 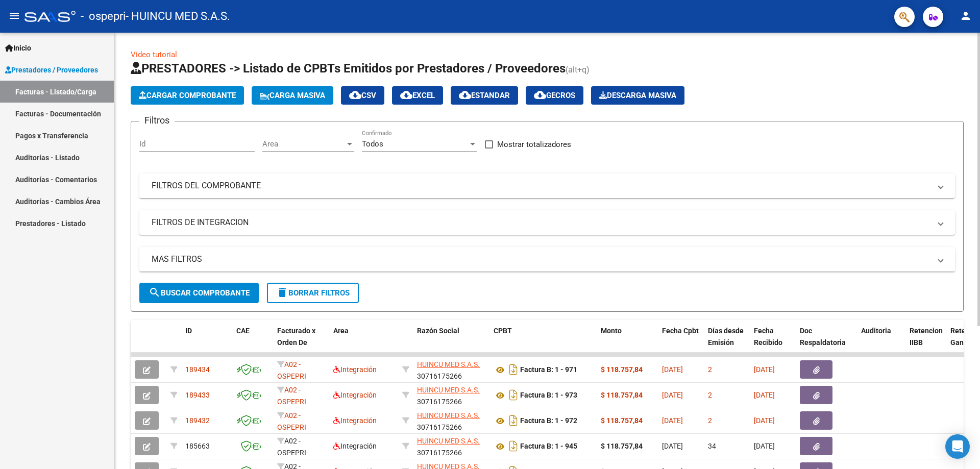 I want to click on span: - HUINCU MED S.A.S., so click(x=177, y=16).